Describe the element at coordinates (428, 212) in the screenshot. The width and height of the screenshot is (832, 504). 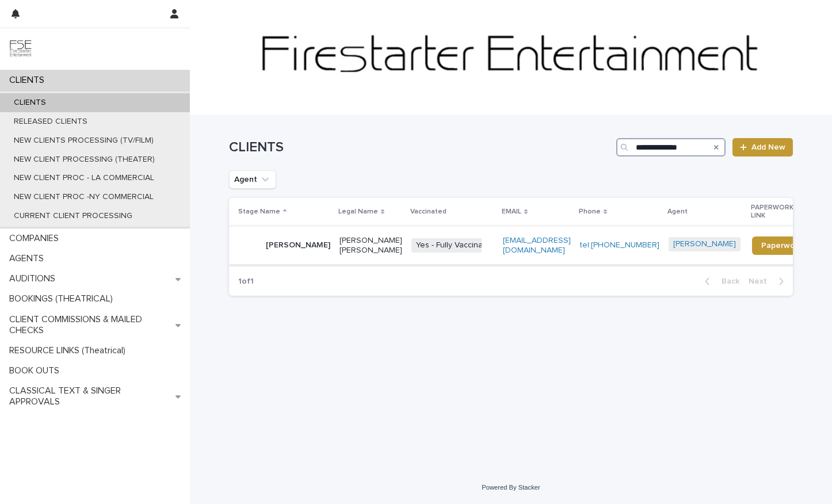
I see `p: Vaccinated` at that location.